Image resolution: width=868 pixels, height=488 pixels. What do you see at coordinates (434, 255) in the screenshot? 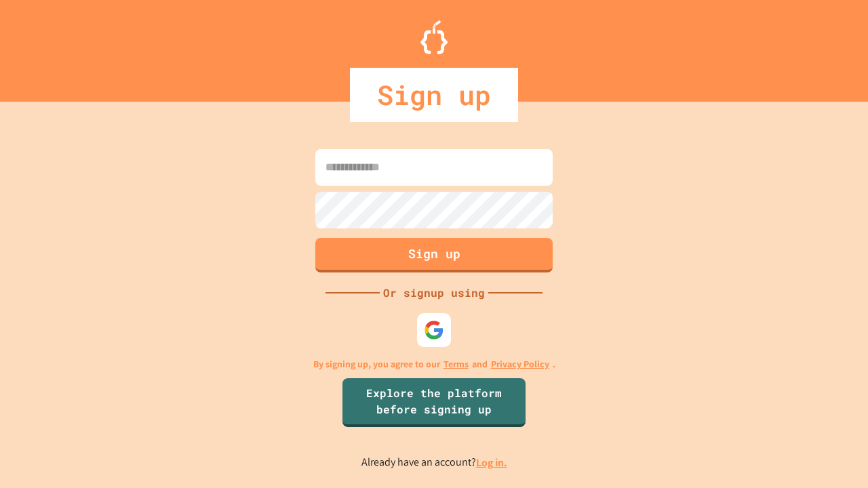
I see `button: Sign up` at bounding box center [434, 255].